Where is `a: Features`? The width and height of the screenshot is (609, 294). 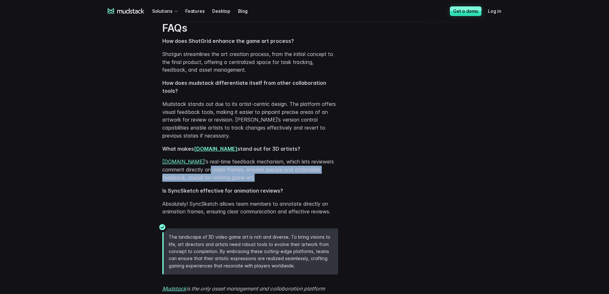 a: Features is located at coordinates (199, 11).